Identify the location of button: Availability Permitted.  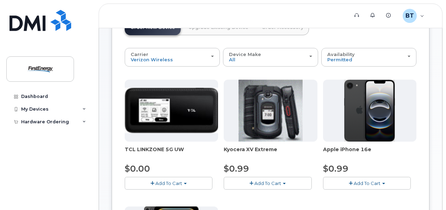
(369, 57).